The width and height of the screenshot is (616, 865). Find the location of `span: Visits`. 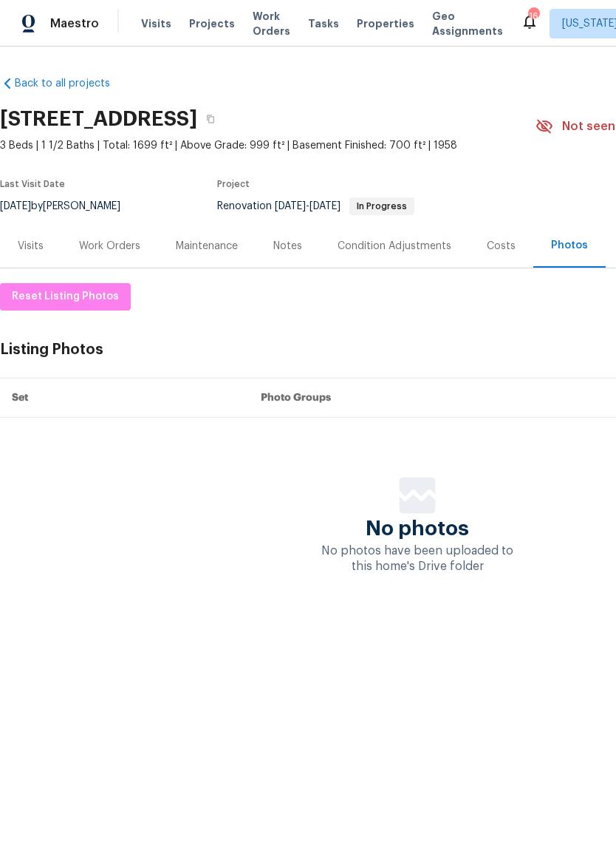

span: Visits is located at coordinates (156, 23).